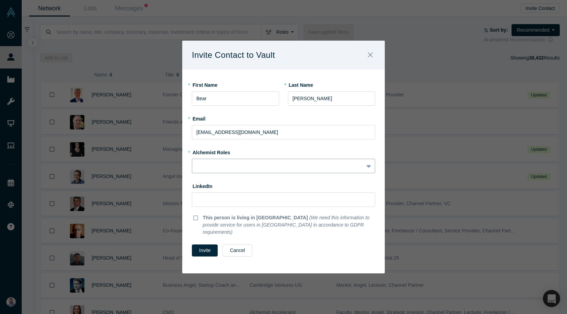 The image size is (567, 314). What do you see at coordinates (284, 152) in the screenshot?
I see `label: Alchemist Roles` at bounding box center [284, 152].